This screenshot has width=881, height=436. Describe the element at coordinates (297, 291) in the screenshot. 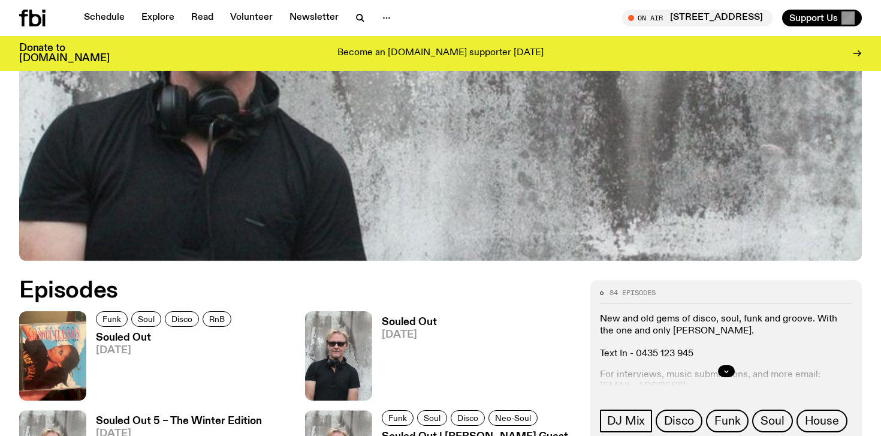

I see `h2: Episodes` at that location.